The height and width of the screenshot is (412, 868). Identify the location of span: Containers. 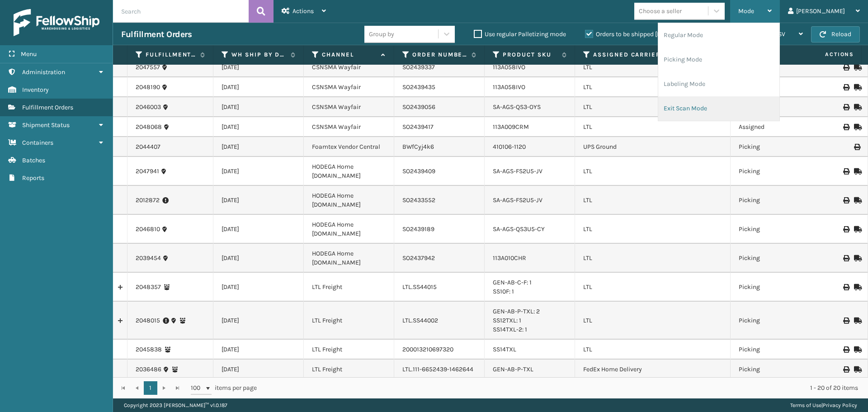
(37, 142).